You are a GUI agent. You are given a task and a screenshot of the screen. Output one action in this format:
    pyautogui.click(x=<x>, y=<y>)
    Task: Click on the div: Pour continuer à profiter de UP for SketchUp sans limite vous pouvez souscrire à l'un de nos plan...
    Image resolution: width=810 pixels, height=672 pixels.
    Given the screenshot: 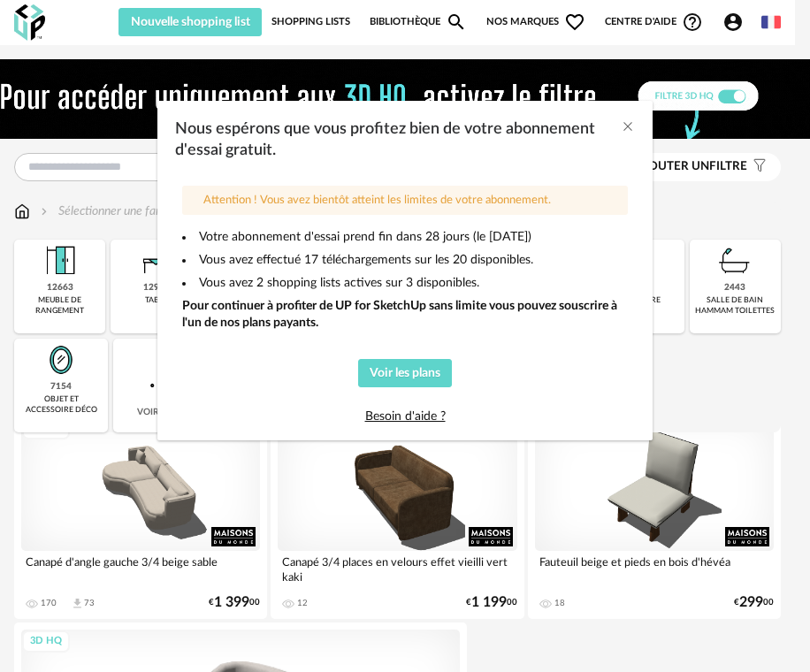 What is the action you would take?
    pyautogui.click(x=405, y=314)
    